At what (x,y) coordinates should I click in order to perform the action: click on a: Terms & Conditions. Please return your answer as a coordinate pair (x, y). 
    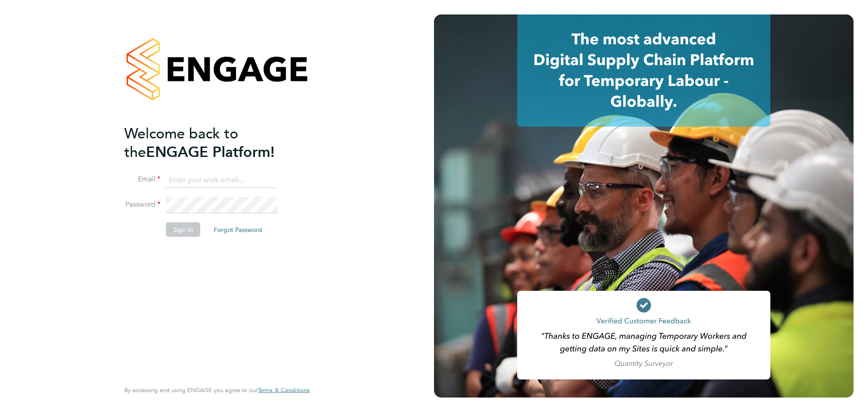
    Looking at the image, I should click on (284, 390).